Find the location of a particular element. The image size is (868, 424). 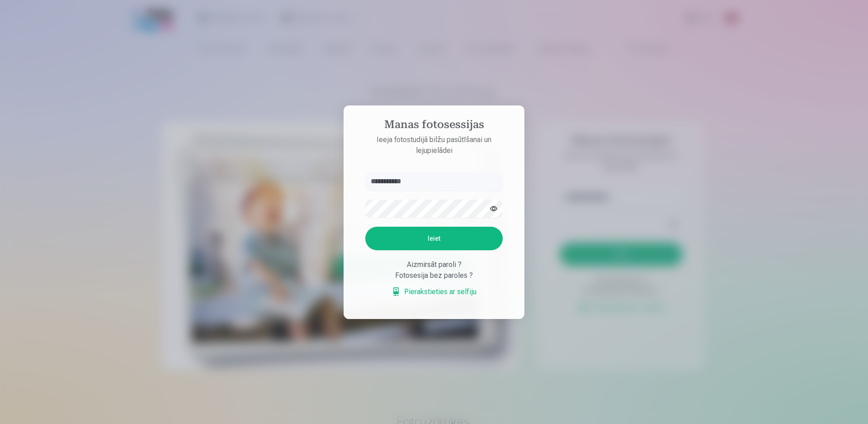

div: Fotosesija bez paroles ? is located at coordinates (434, 275).